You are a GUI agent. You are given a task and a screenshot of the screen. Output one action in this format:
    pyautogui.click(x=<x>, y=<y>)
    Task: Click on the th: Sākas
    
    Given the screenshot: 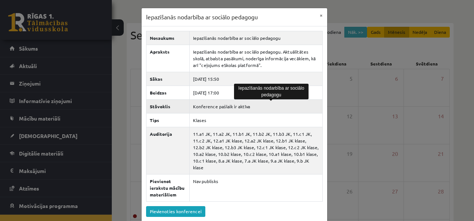 What is the action you would take?
    pyautogui.click(x=168, y=79)
    